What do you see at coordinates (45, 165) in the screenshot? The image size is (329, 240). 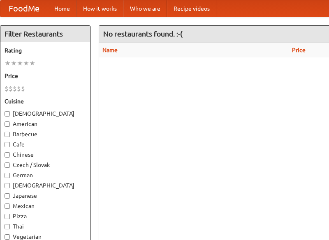 I see `label: Czech / Slovak` at bounding box center [45, 165].